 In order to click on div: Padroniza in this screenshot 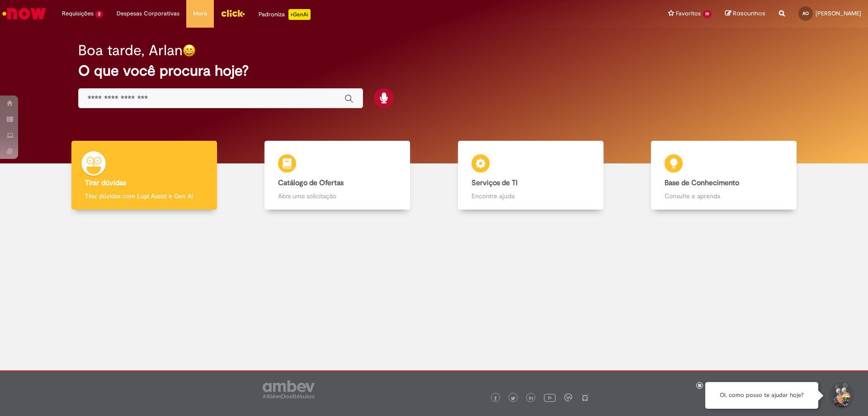, I will do `click(285, 15)`.